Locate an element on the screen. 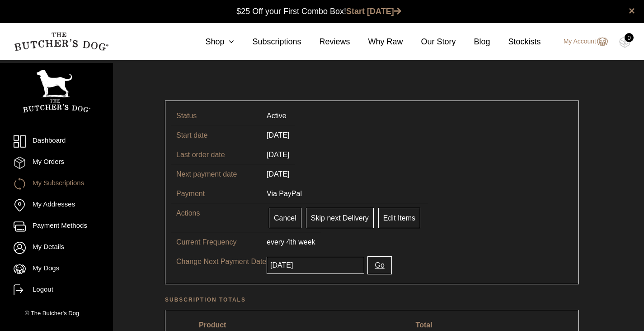  td: Actions is located at coordinates (216, 218).